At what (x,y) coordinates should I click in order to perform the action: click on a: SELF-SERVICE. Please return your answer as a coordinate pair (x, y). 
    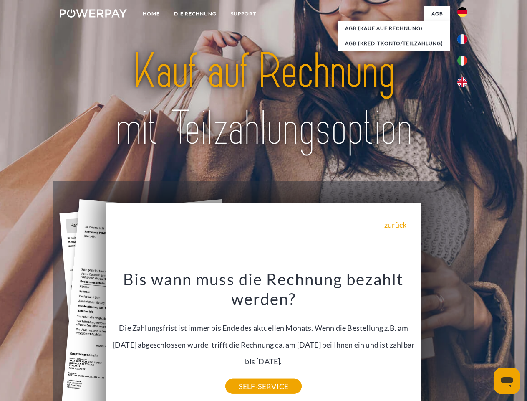
    Looking at the image, I should click on (263, 386).